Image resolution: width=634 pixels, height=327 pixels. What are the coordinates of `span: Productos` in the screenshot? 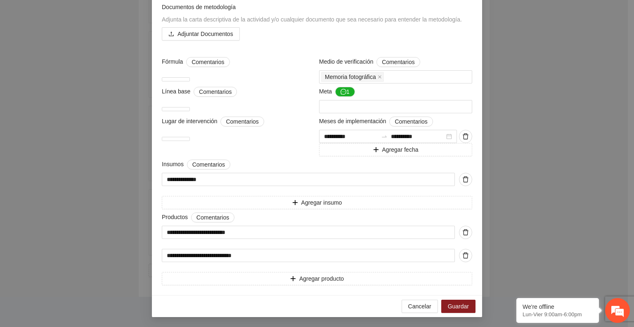 It's located at (198, 217).